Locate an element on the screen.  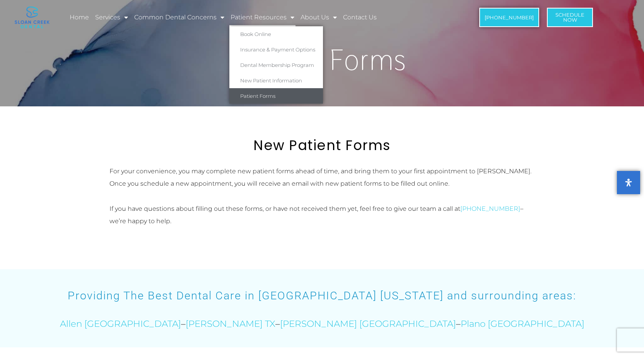
a: Insurance & Payment Options is located at coordinates (276, 49).